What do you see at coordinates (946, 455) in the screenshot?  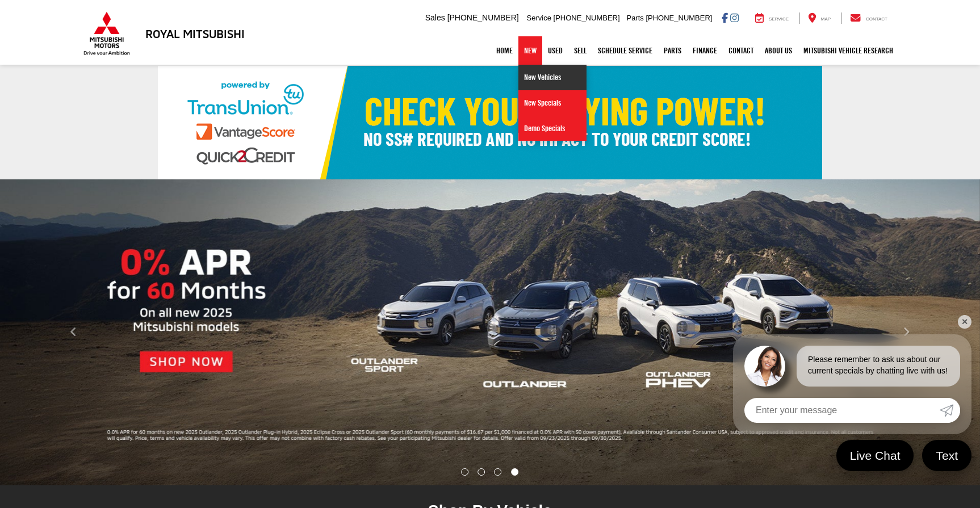 I see `span: Text` at bounding box center [946, 455].